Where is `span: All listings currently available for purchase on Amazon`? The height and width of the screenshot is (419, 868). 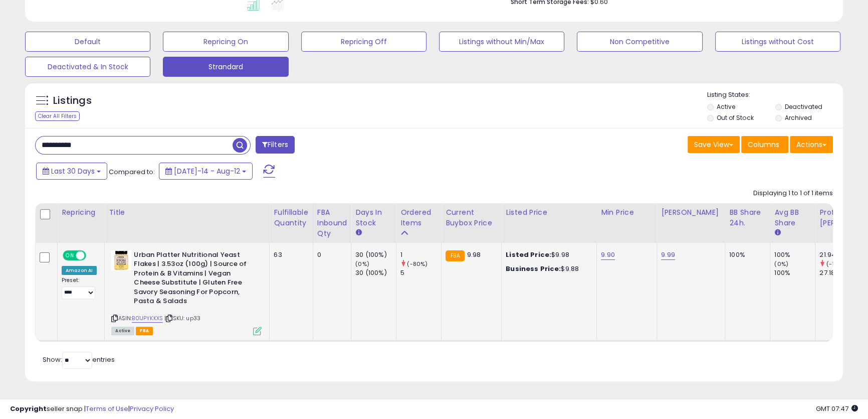 span: All listings currently available for purchase on Amazon is located at coordinates (123, 330).